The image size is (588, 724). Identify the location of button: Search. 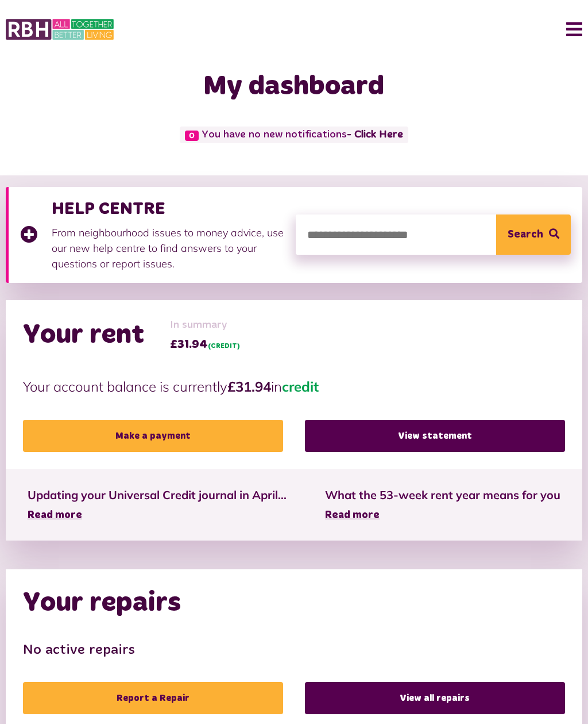
(533, 234).